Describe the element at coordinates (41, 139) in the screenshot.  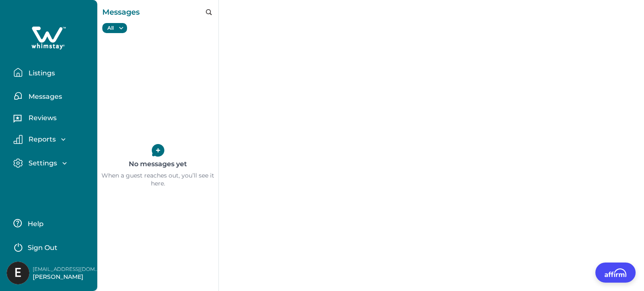
I see `p: Reports` at that location.